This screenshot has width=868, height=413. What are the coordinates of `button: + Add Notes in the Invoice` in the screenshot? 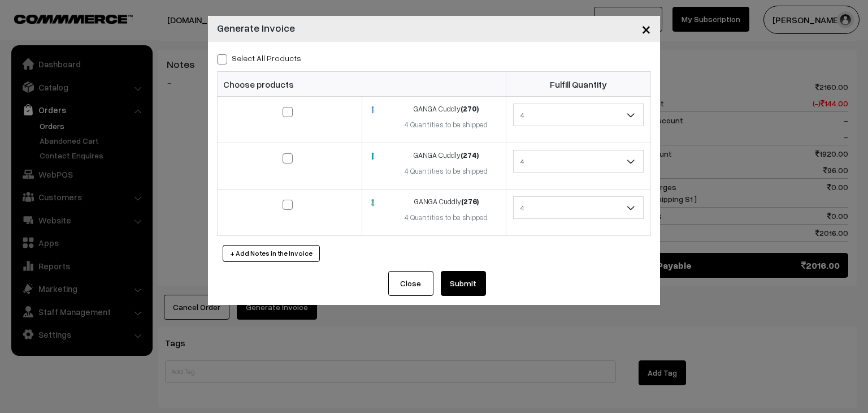 It's located at (272, 253).